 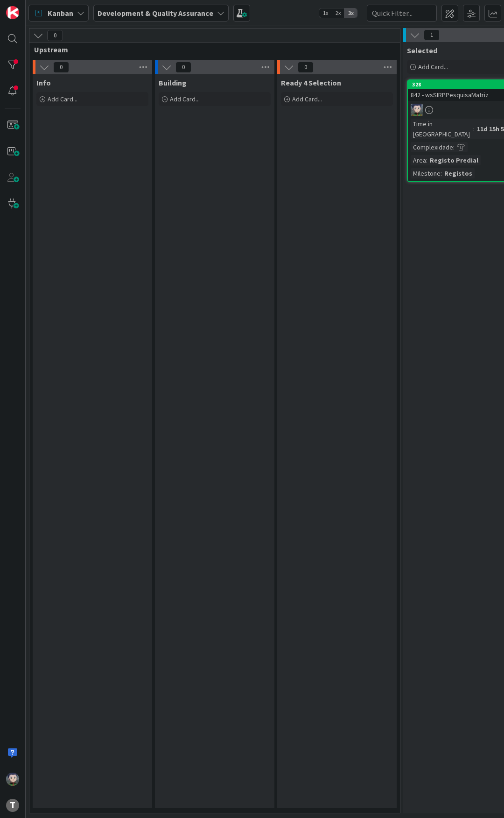 What do you see at coordinates (432, 35) in the screenshot?
I see `span: 1` at bounding box center [432, 35].